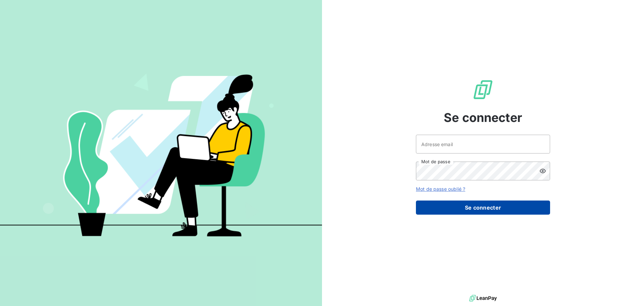 The image size is (644, 306). Describe the element at coordinates (483, 207) in the screenshot. I see `button: Se connecter` at that location.